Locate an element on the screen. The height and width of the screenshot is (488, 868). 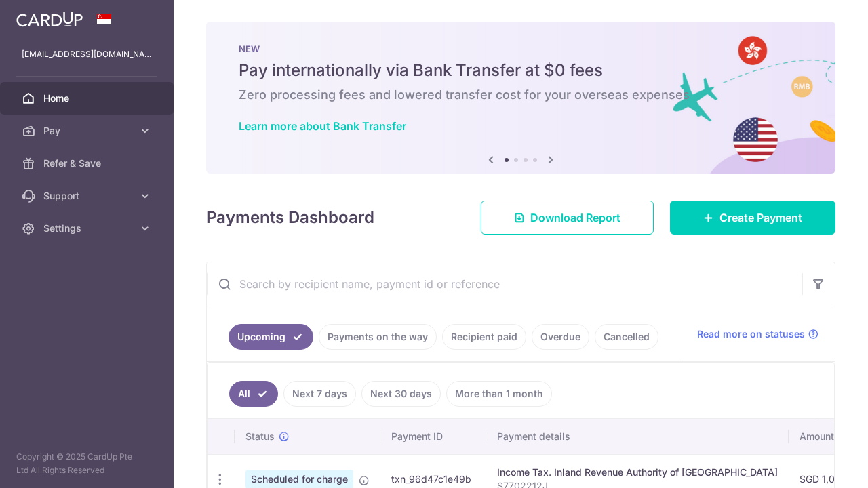
a: Upcoming is located at coordinates (270, 337).